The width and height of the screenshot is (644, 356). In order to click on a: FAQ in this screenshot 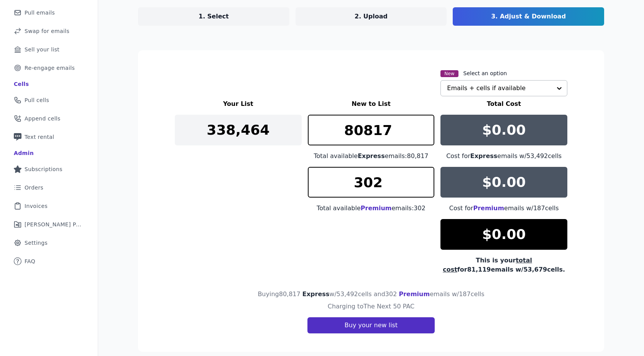, I will do `click(49, 261)`.